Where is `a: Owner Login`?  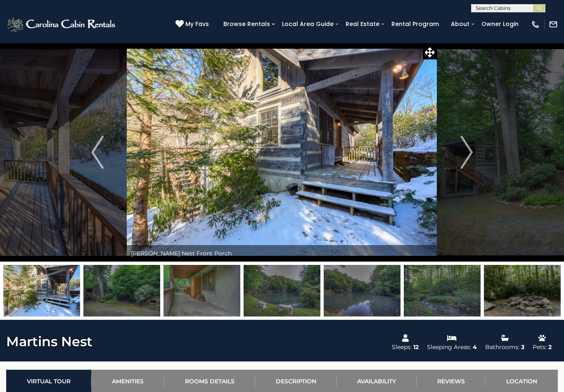
a: Owner Login is located at coordinates (500, 24).